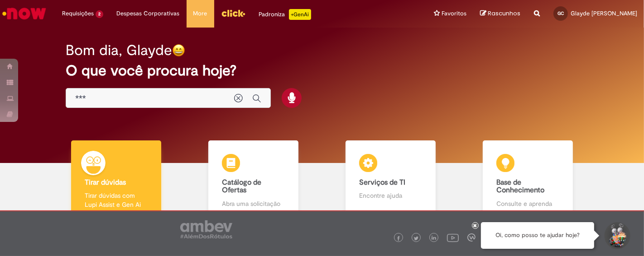 This screenshot has height=256, width=644. I want to click on span: More, so click(200, 14).